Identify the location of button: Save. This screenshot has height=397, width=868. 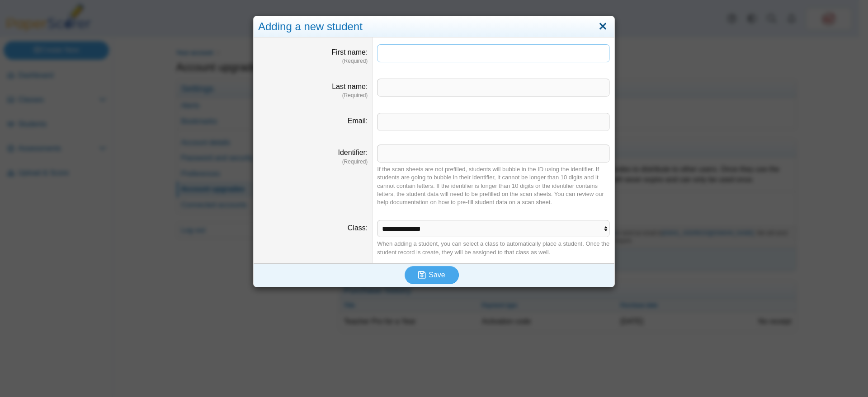
(431, 275).